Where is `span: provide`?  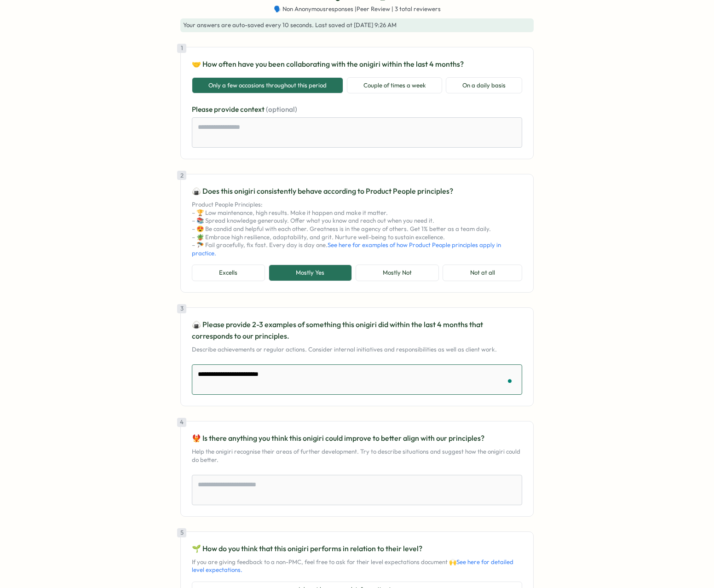 span: provide is located at coordinates (226, 109).